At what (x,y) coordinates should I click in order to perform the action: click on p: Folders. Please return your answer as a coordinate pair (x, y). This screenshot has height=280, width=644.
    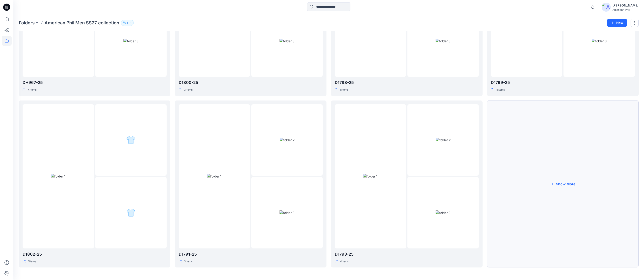
    Looking at the image, I should click on (26, 23).